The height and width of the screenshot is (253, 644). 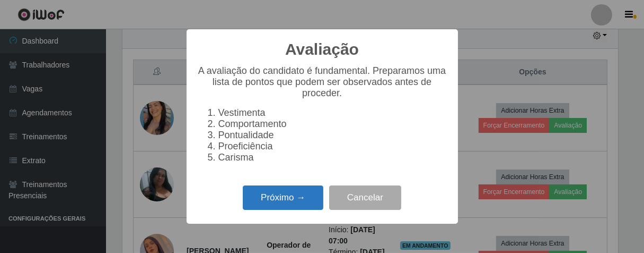 I want to click on h2: Avaliação, so click(x=322, y=49).